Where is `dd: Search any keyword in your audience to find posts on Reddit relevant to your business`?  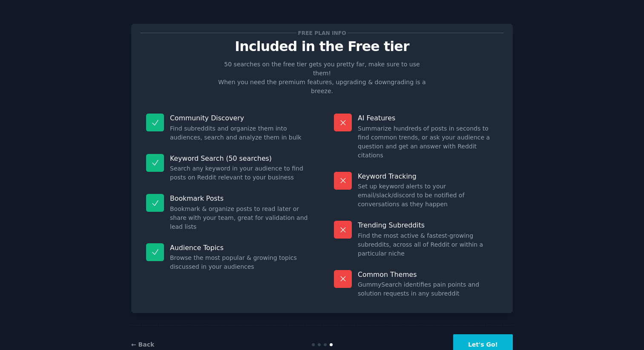 dd: Search any keyword in your audience to find posts on Reddit relevant to your business is located at coordinates (240, 173).